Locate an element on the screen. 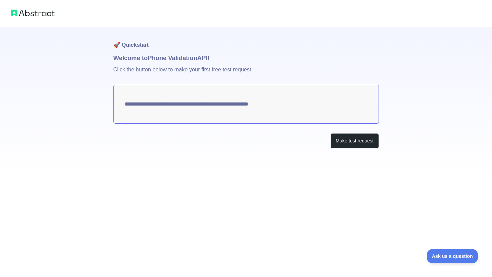  h1: 🚀 Quickstart is located at coordinates (246, 40).